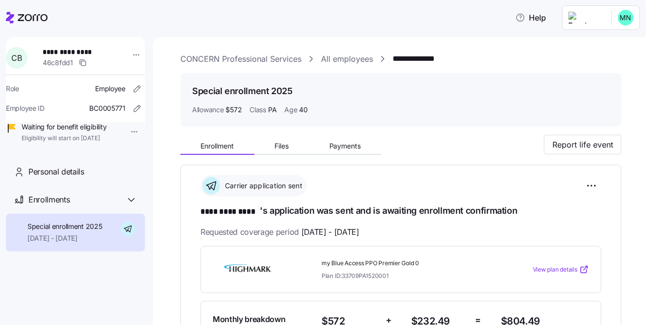 This screenshot has height=325, width=646. I want to click on img: logo, so click(48, 26).